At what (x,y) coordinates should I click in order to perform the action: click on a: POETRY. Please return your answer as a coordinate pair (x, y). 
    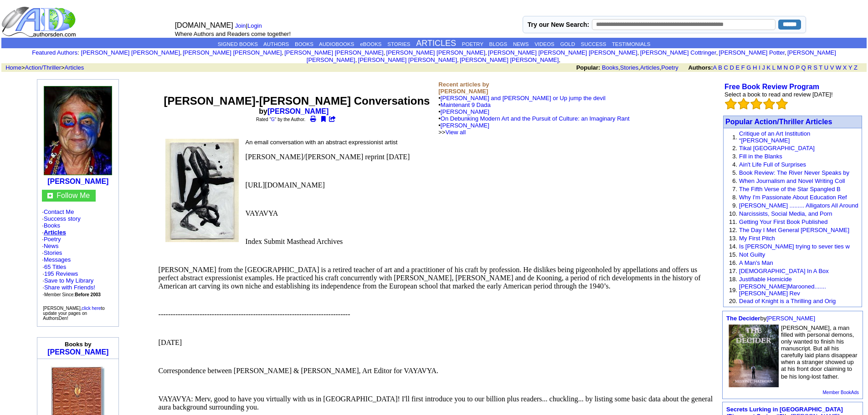
    Looking at the image, I should click on (473, 44).